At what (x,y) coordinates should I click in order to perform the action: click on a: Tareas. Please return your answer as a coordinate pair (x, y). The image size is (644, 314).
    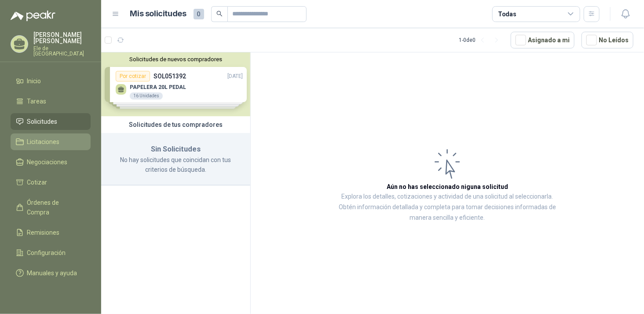
    Looking at the image, I should click on (50, 101).